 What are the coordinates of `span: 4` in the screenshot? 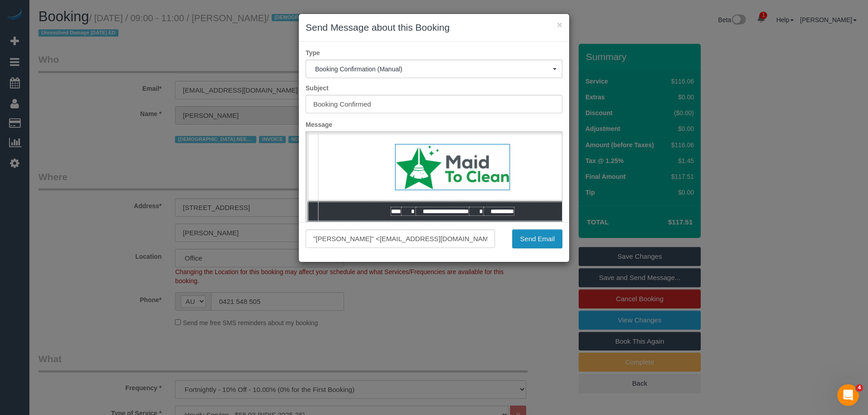 It's located at (859, 388).